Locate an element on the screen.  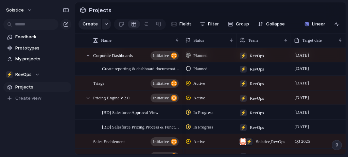
span: Filter is located at coordinates (213, 24).